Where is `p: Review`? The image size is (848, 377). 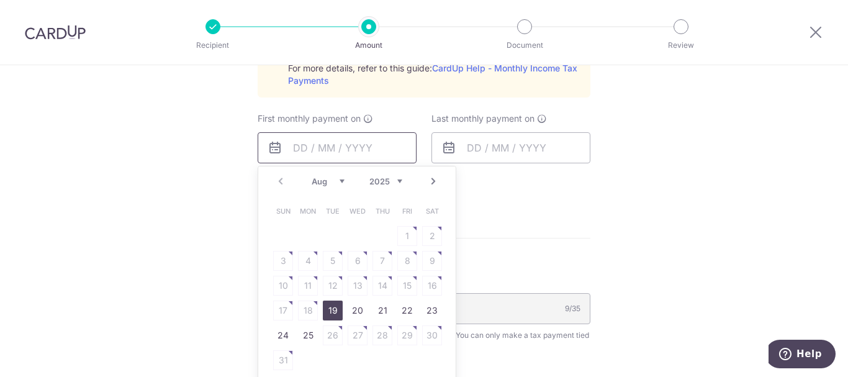
p: Review is located at coordinates (681, 45).